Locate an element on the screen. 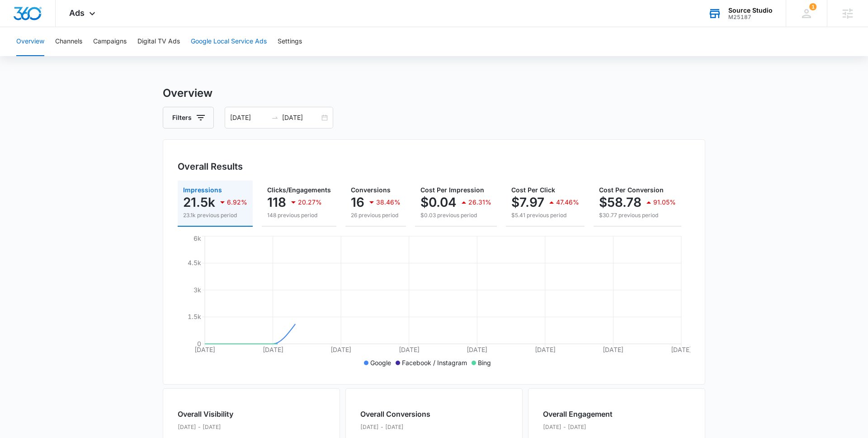  button: Campaigns is located at coordinates (110, 41).